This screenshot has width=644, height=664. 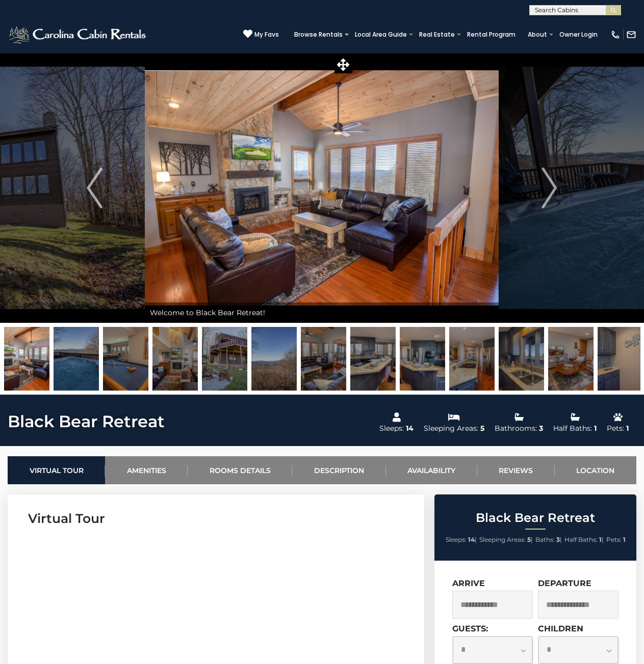 I want to click on img: phone-regular-white.png, so click(x=615, y=35).